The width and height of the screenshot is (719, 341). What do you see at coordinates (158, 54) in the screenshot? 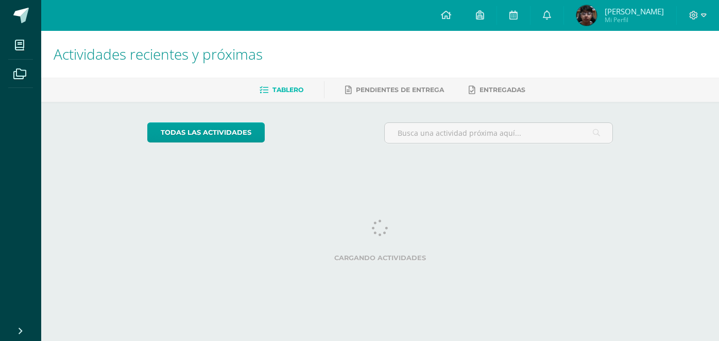
I see `span: Actividades recientes y próximas` at bounding box center [158, 54].